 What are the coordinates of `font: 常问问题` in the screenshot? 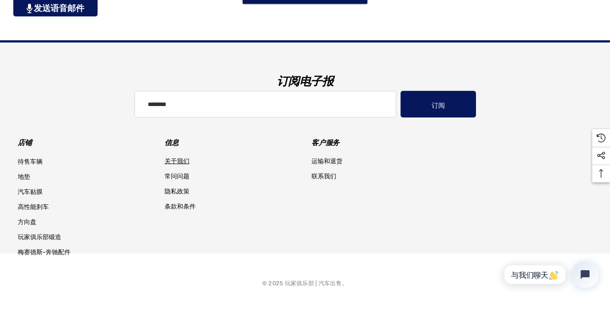 It's located at (177, 176).